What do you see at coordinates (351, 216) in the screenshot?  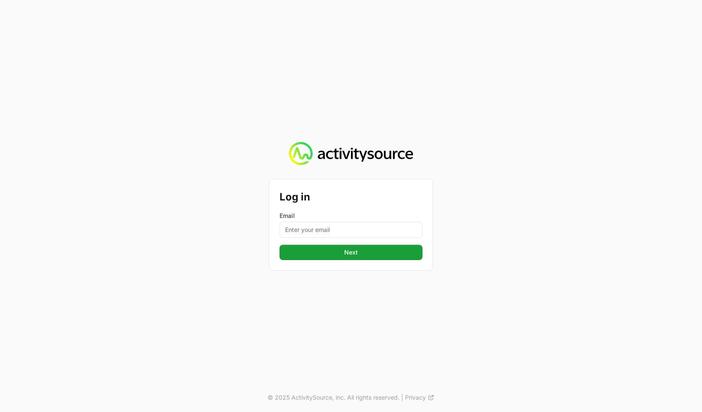 I see `label: Email` at bounding box center [351, 216].